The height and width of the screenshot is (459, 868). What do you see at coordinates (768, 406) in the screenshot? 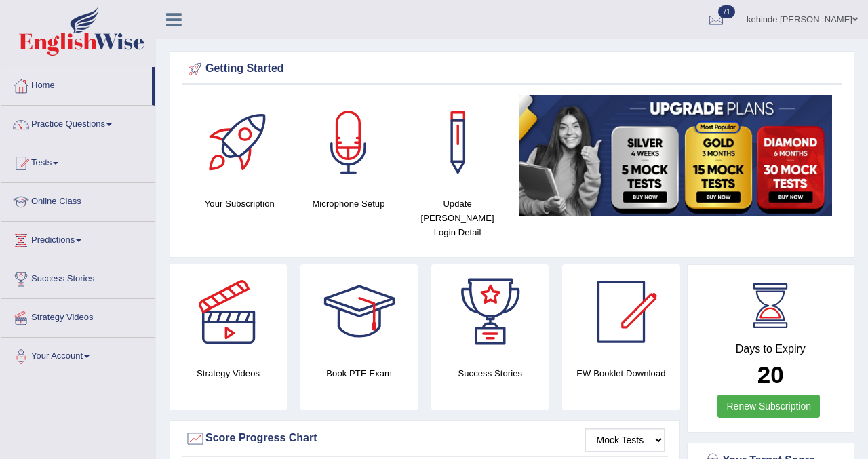
I see `a: Renew Subscription` at bounding box center [768, 406].